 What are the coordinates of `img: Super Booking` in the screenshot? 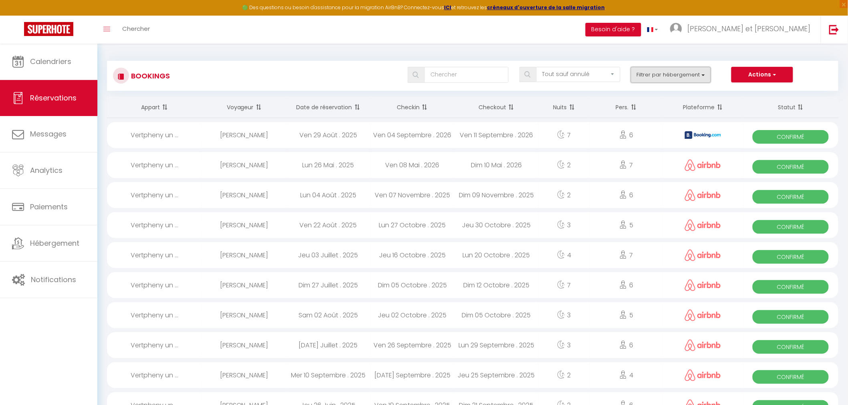 It's located at (48, 29).